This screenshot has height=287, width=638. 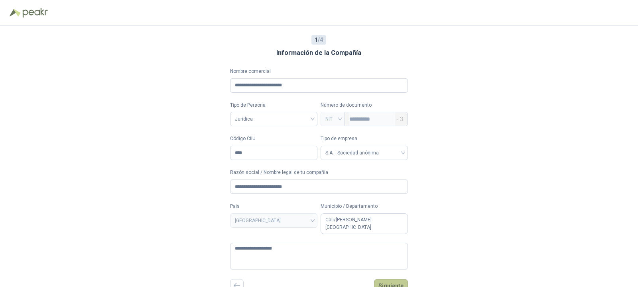 What do you see at coordinates (273, 139) in the screenshot?
I see `label: Código CIIU` at bounding box center [273, 139].